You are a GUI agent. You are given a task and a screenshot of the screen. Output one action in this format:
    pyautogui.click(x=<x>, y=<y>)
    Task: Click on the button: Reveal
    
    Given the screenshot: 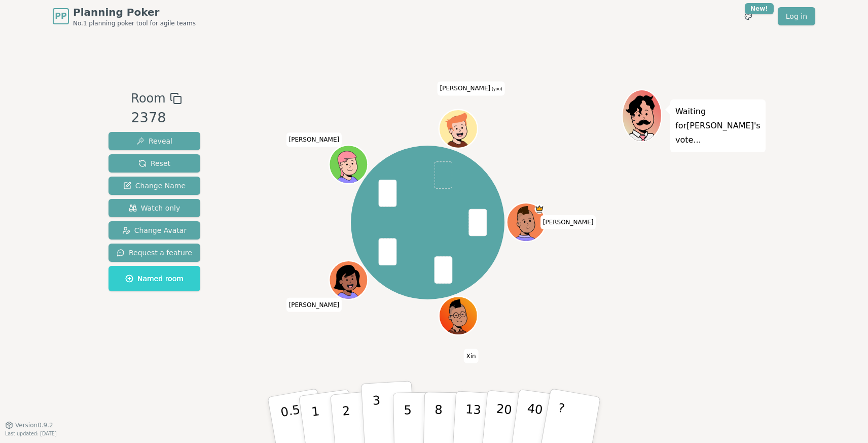 What is the action you would take?
    pyautogui.click(x=154, y=141)
    